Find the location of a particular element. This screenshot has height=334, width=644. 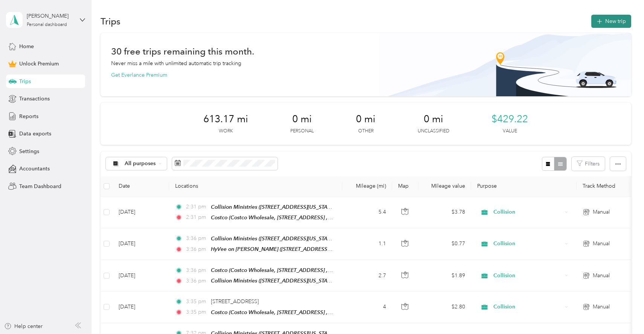

th: Purpose is located at coordinates (524, 186).